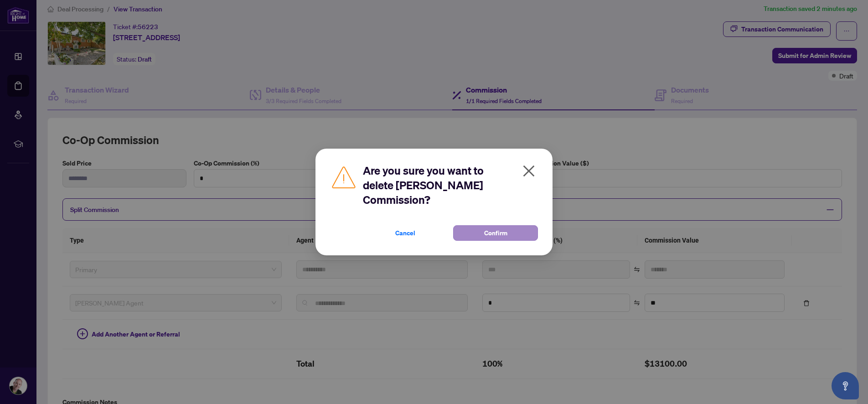 This screenshot has height=404, width=868. Describe the element at coordinates (405, 233) in the screenshot. I see `span: Cancel` at that location.